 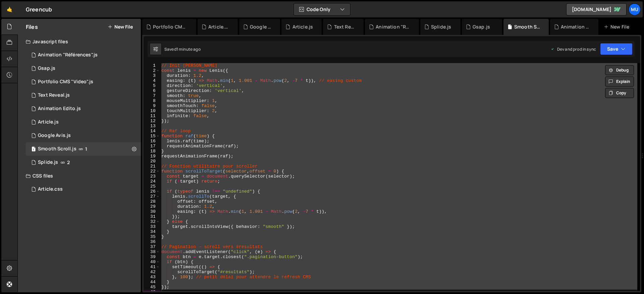 What do you see at coordinates (151, 126) in the screenshot?
I see `div: 13` at bounding box center [151, 126].